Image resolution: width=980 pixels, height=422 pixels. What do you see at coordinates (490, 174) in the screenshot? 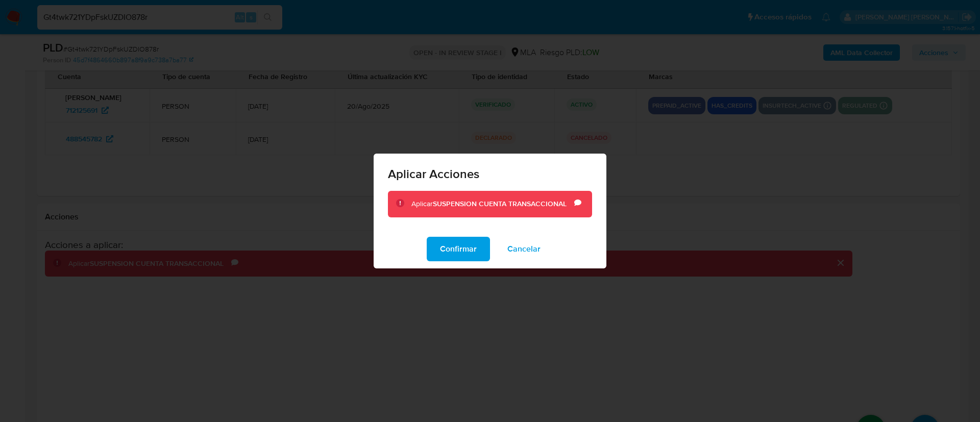
I see `span: Aplicar Acciones` at bounding box center [490, 174].